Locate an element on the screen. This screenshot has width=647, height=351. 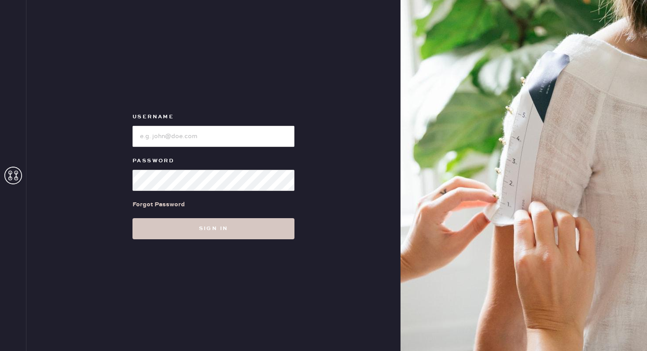
div: Forgot Password is located at coordinates (159, 205).